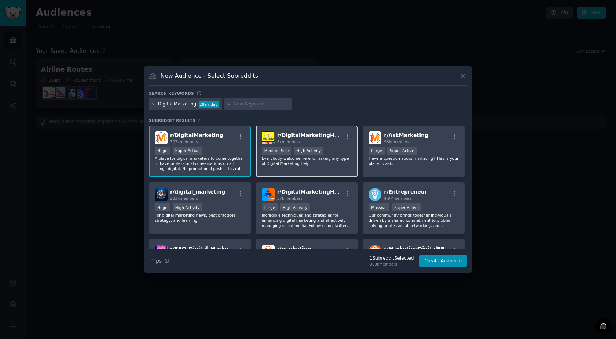 Image resolution: width=616 pixels, height=339 pixels. Describe the element at coordinates (200, 218) in the screenshot. I see `p: For digital marketing news, best practices, strategy, and learning.` at that location.